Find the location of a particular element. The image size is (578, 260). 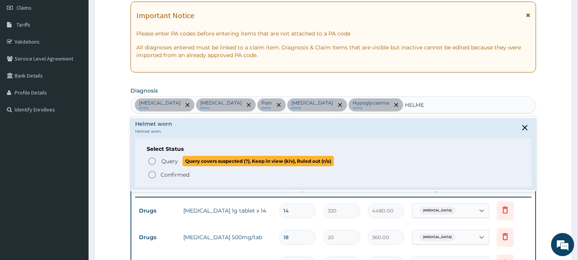

label: Diagnosis is located at coordinates (144, 91).